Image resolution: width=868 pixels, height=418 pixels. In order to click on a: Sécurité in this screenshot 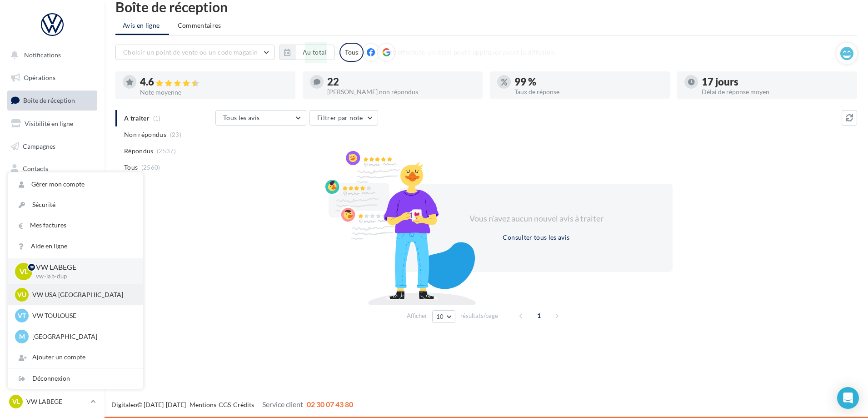, I will do `click(75, 205)`.